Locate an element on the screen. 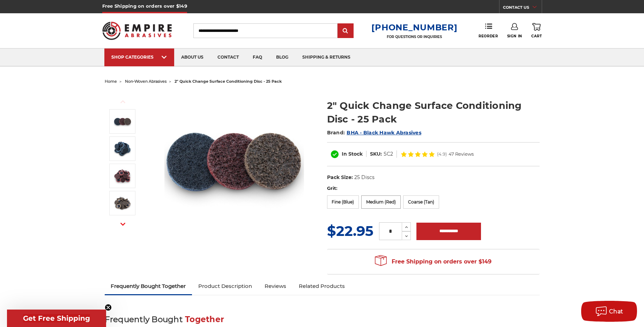  span: Sign In is located at coordinates (514, 36).